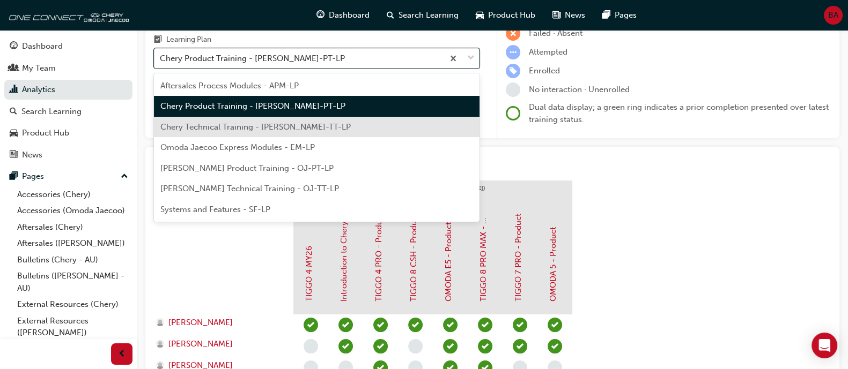  Describe the element at coordinates (215, 210) in the screenshot. I see `span: Systems and Features - SF-LP` at that location.